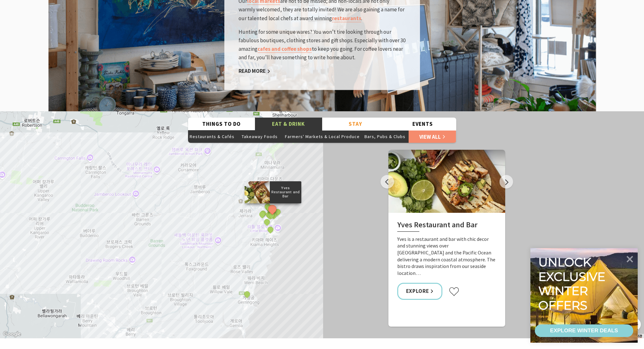  I want to click on button: Restaurants & Cafés, so click(212, 136).